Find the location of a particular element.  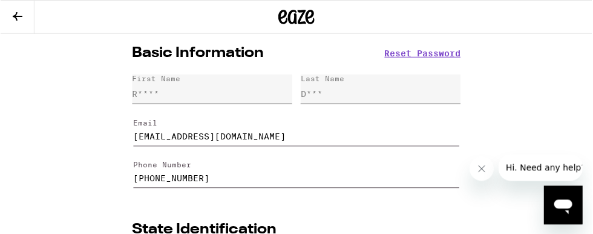

label: Phone Number is located at coordinates (162, 165).